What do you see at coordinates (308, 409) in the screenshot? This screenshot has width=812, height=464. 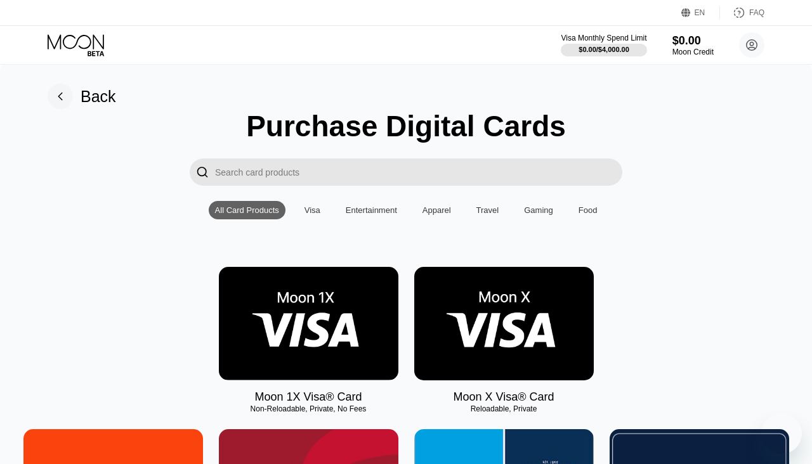 I see `div: Non-Reloadable, Private, No Fees` at bounding box center [308, 409].